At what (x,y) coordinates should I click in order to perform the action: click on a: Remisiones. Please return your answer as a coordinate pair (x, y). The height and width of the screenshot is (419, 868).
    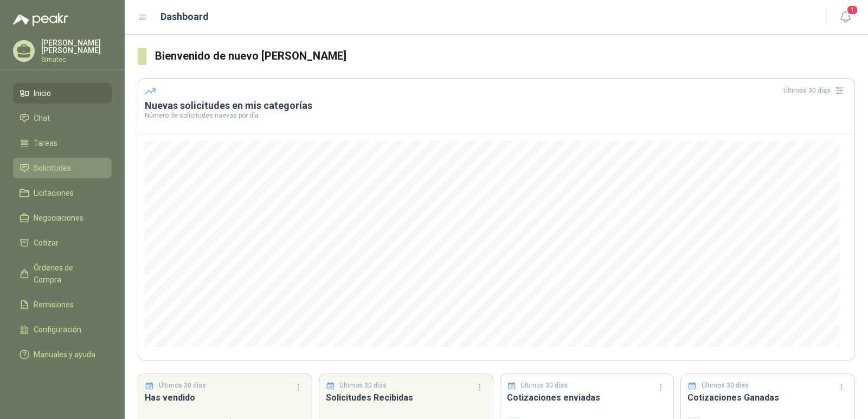
    Looking at the image, I should click on (62, 304).